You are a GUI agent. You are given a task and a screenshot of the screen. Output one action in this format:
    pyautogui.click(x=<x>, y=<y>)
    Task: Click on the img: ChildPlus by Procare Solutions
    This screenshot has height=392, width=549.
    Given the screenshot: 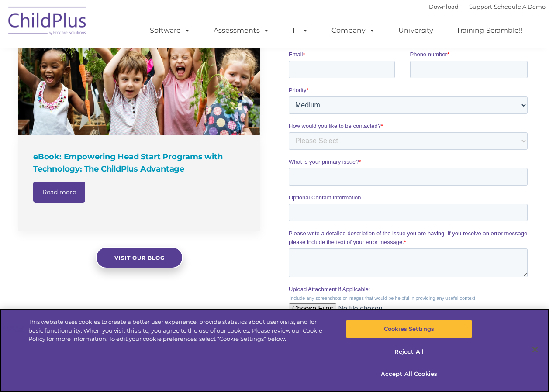 What is the action you would take?
    pyautogui.click(x=48, y=22)
    